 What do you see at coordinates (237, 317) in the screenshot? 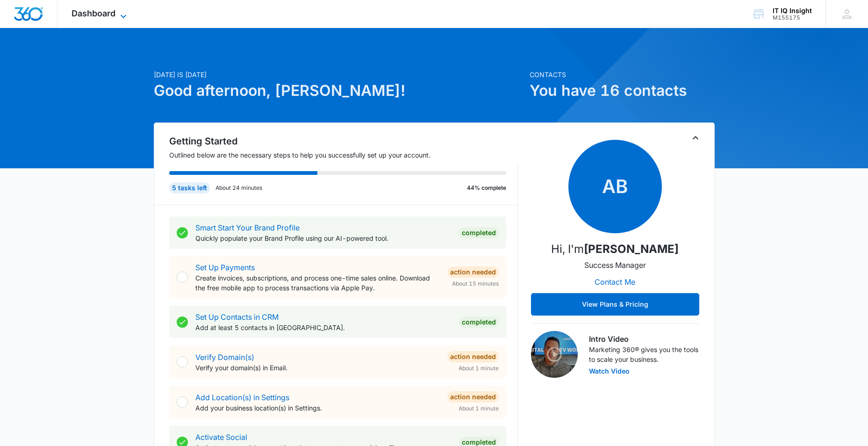
I see `a: Set Up Contacts in CRM` at bounding box center [237, 317].